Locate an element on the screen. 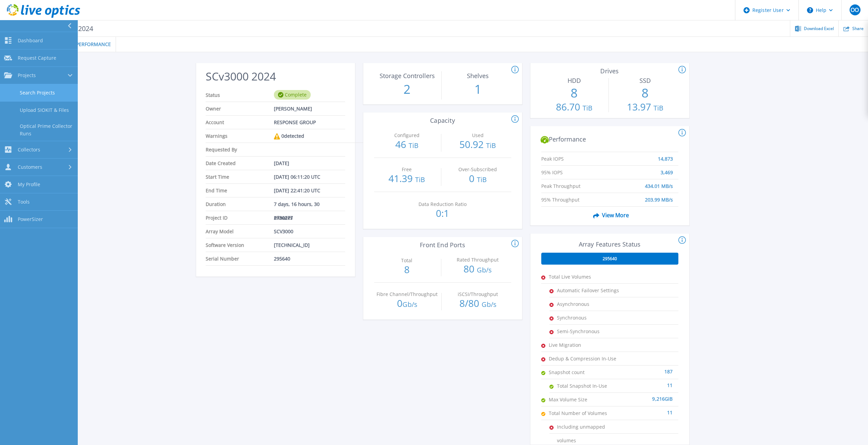 Image resolution: width=868 pixels, height=445 pixels. span: View More is located at coordinates (610, 215).